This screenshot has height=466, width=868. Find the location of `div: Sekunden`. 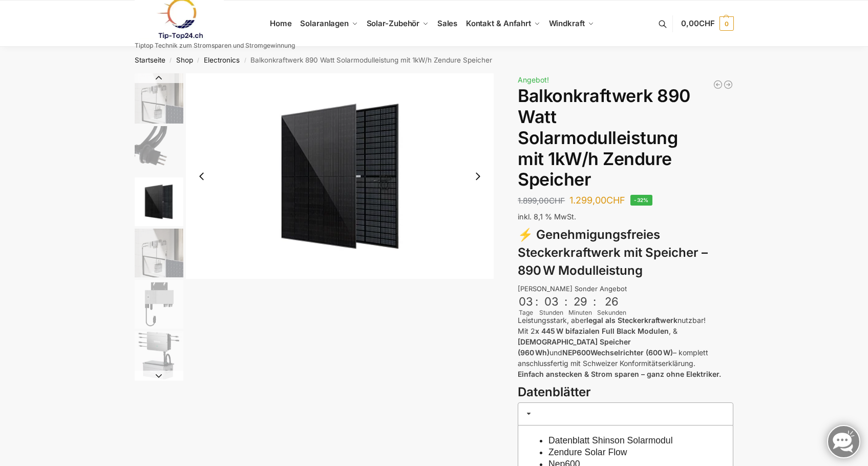

div: Sekunden is located at coordinates (611, 312).